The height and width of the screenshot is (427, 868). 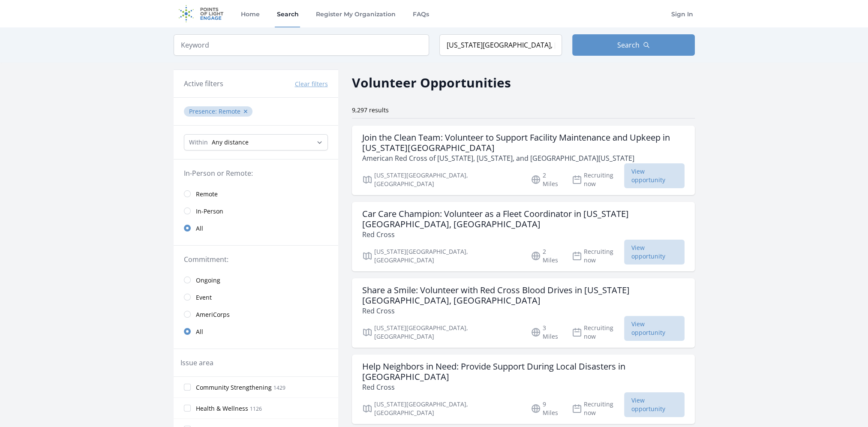 What do you see at coordinates (256, 280) in the screenshot?
I see `a: Ongoing` at bounding box center [256, 280].